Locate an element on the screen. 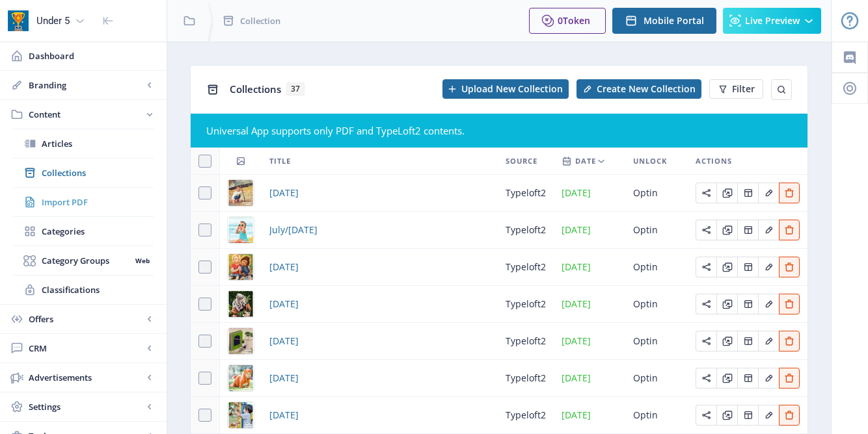  span: Content is located at coordinates (86, 115).